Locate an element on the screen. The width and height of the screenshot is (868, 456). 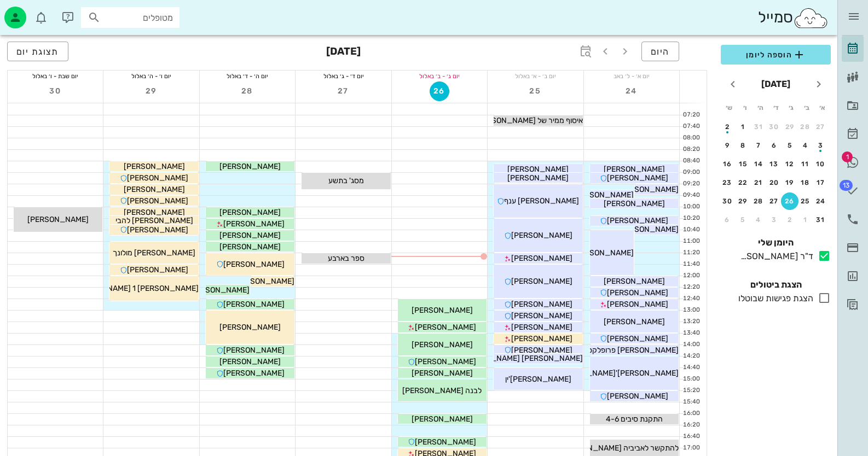
span: 25 is located at coordinates (535, 91).